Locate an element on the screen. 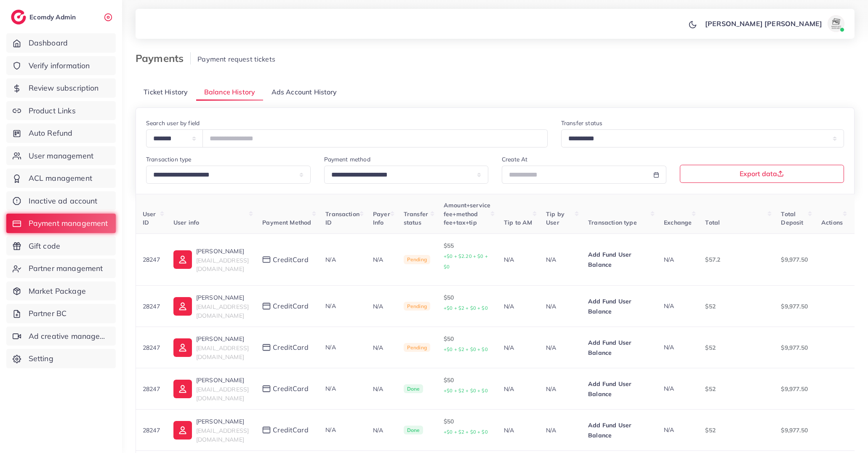  span: Dashboard is located at coordinates (48, 43).